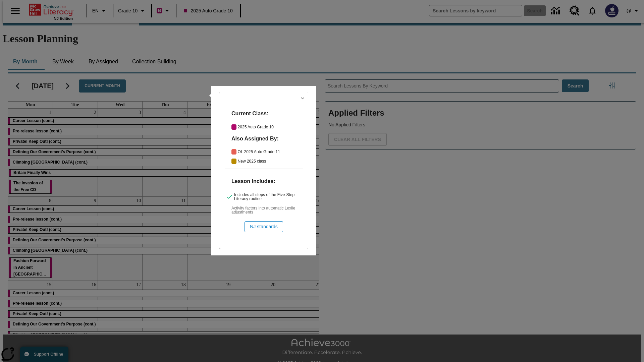 This screenshot has width=644, height=362. Describe the element at coordinates (268, 197) in the screenshot. I see `span: Includes all steps of the Five-Step Literacy routine` at that location.